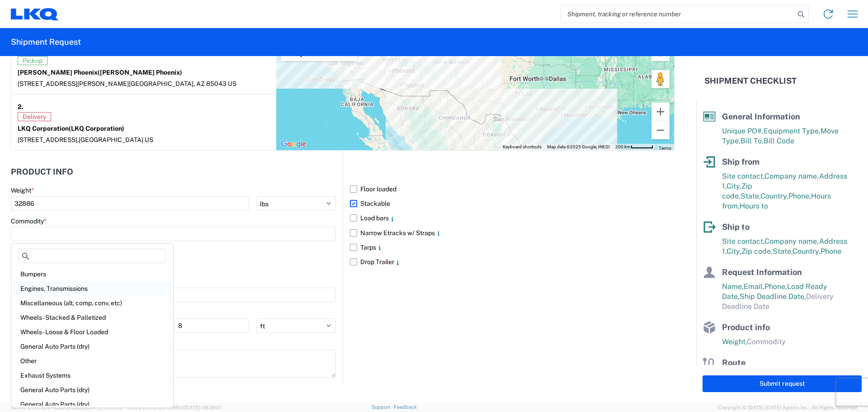  Describe the element at coordinates (294, 144) in the screenshot. I see `a: Open this area in Google Maps (opens a new window)` at that location.